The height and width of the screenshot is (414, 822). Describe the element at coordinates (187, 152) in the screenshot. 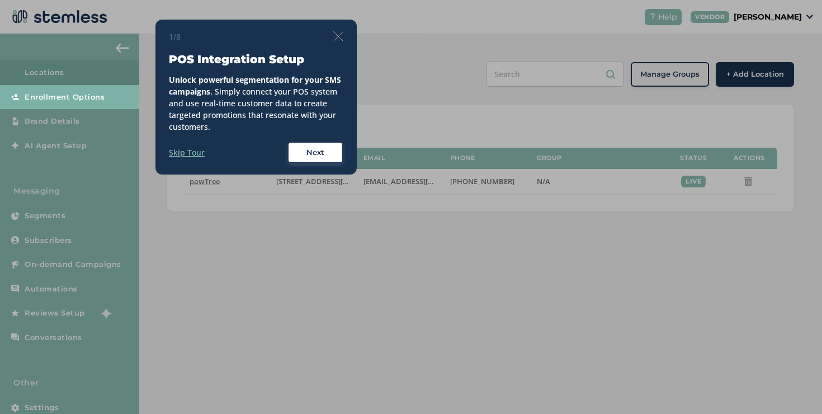

I see `label: Skip Tour` at that location.